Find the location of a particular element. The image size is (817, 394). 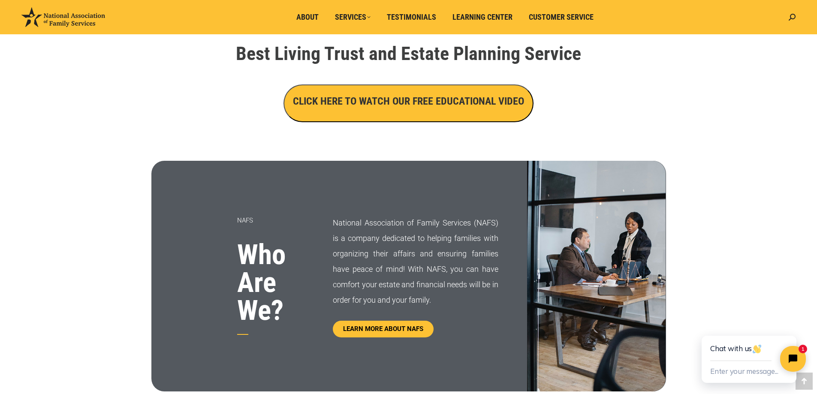

a: Learning Center is located at coordinates (482, 17).